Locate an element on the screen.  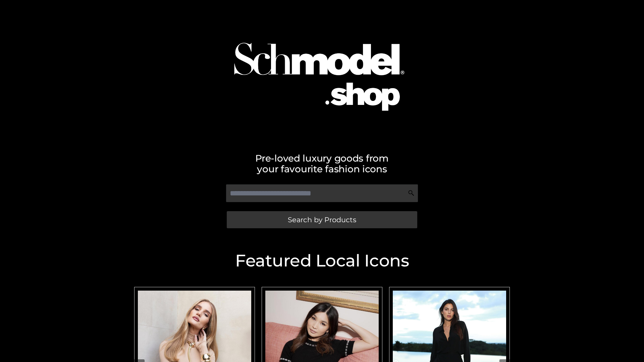
h2: Pre-loved luxury goods from your favourite fashion icons is located at coordinates (322, 164).